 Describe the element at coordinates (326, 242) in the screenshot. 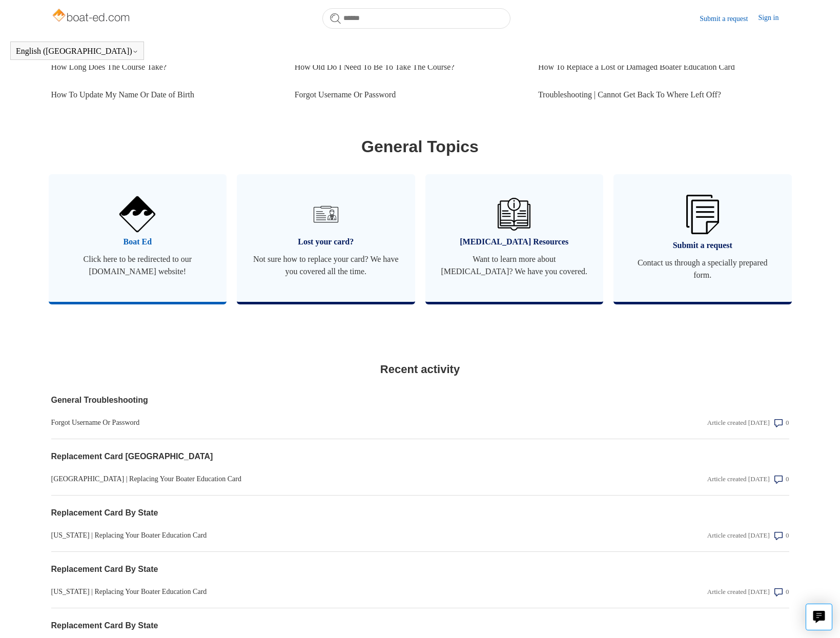

I see `span: Lost your card?` at that location.